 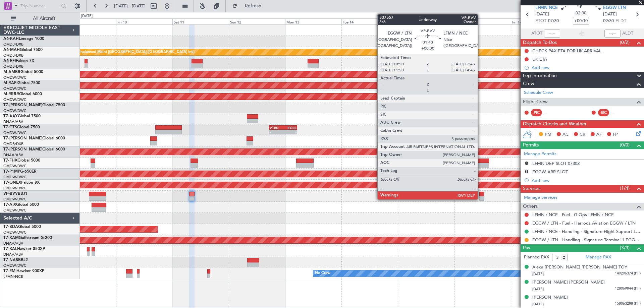 I want to click on span: FP, so click(x=615, y=135).